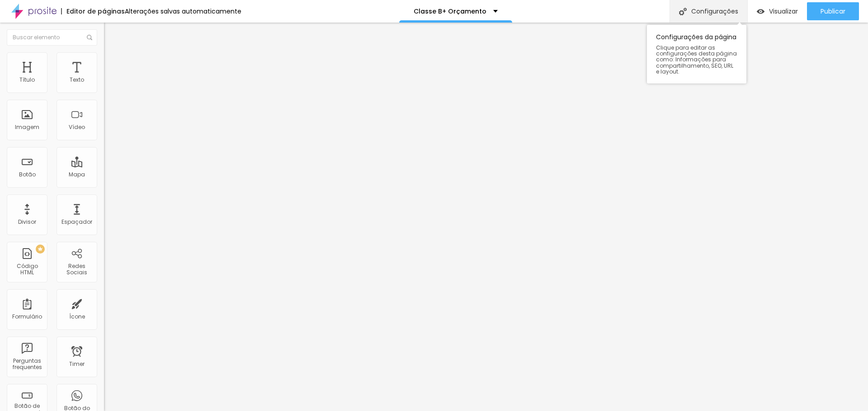 The image size is (868, 411). Describe the element at coordinates (696, 54) in the screenshot. I see `div: Configurações da página` at that location.